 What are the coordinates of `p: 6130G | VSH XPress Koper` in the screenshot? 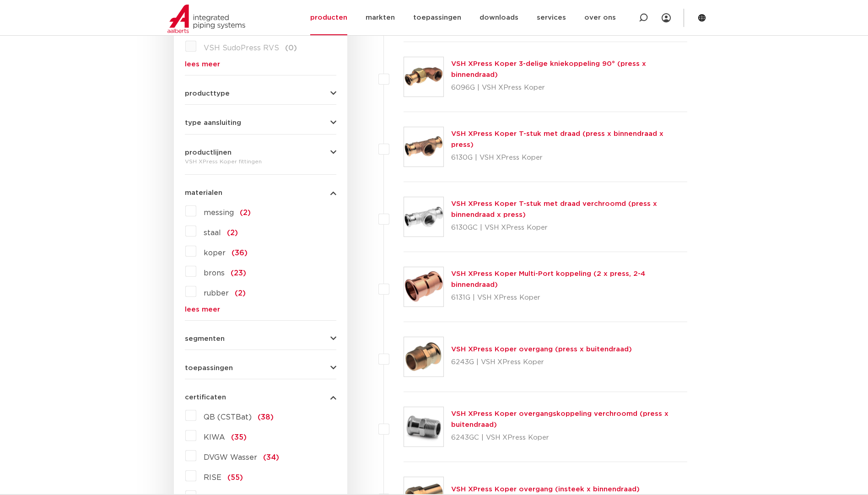 It's located at (570, 158).